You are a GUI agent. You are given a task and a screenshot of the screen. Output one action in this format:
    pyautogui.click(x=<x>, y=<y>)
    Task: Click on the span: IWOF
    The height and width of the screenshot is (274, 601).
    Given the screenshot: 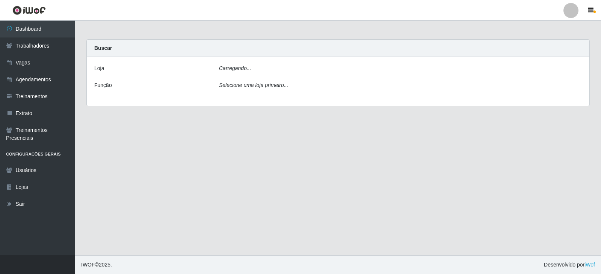 What is the action you would take?
    pyautogui.click(x=88, y=265)
    